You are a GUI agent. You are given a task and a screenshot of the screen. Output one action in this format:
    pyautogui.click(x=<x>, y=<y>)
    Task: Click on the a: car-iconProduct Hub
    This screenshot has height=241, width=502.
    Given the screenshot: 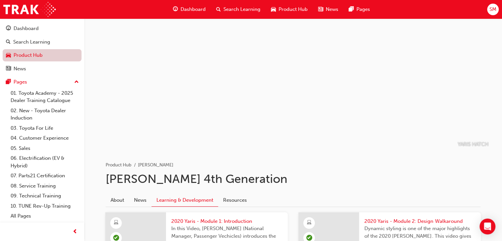 What is the action you would take?
    pyautogui.click(x=289, y=9)
    